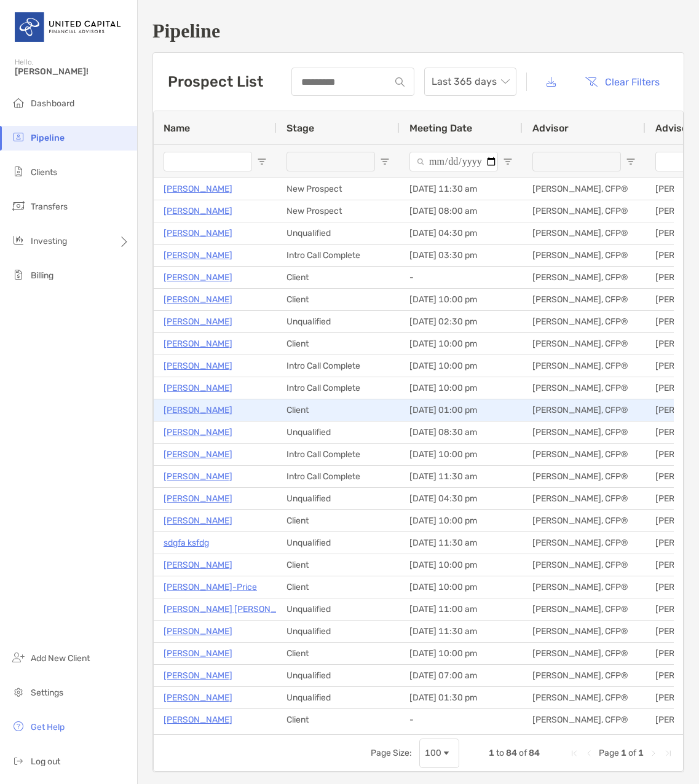 This screenshot has height=784, width=699. Describe the element at coordinates (622, 82) in the screenshot. I see `button: Clear Filters` at that location.